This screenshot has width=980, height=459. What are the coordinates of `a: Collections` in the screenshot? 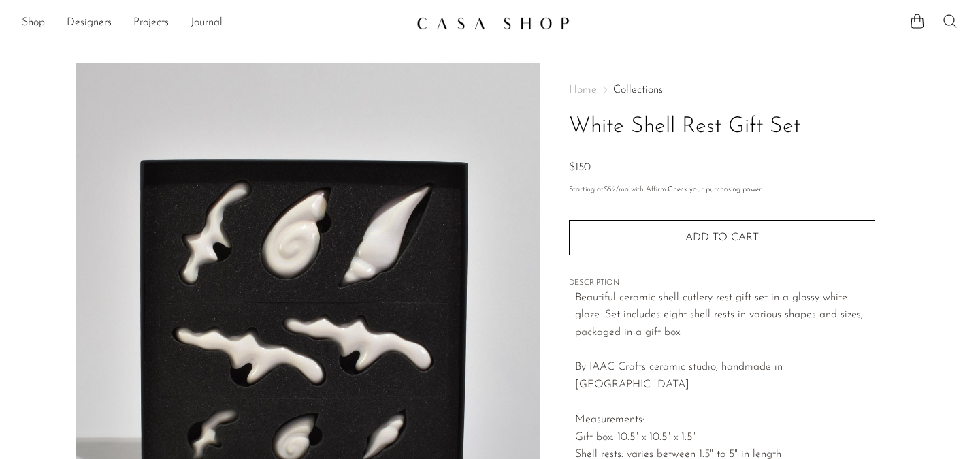 It's located at (638, 90).